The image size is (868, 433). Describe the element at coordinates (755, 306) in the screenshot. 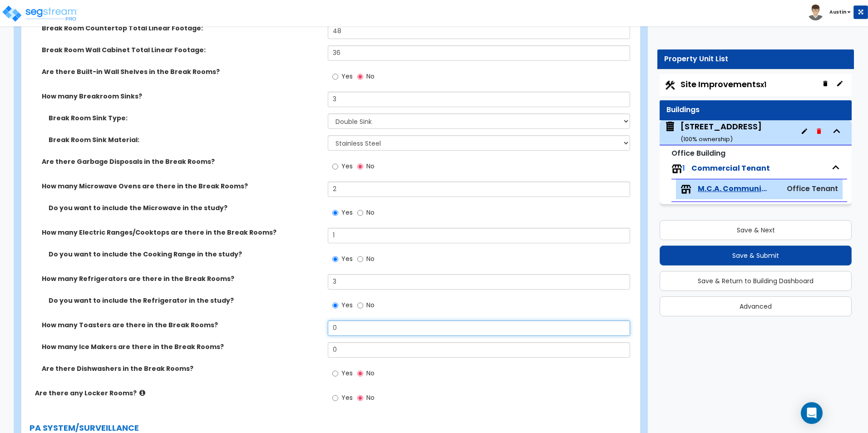

I see `button: Advanced` at that location.